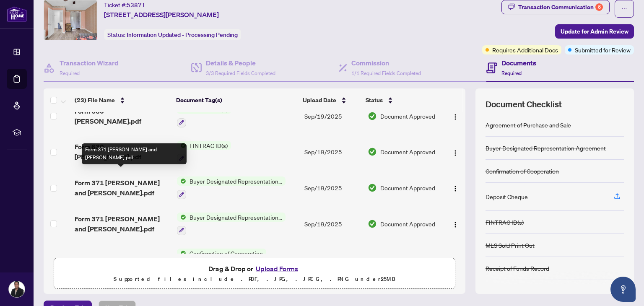  What do you see at coordinates (95, 100) in the screenshot?
I see `span: (23) File Name` at bounding box center [95, 100].